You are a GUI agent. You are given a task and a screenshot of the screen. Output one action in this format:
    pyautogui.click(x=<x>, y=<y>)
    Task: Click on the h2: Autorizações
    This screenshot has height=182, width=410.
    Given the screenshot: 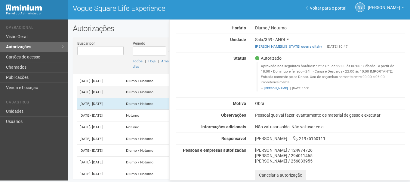 What is the action you would take?
    pyautogui.click(x=239, y=29)
    